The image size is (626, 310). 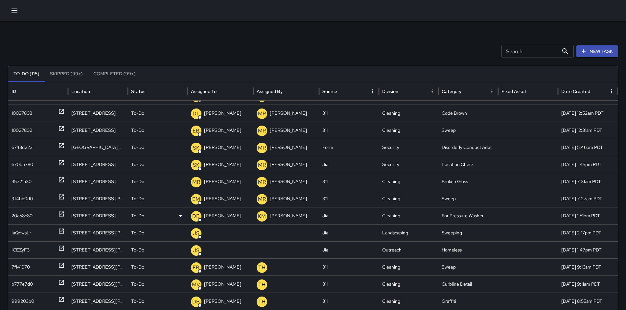 What do you see at coordinates (409, 233) in the screenshot?
I see `div: Landscaping` at bounding box center [409, 233].